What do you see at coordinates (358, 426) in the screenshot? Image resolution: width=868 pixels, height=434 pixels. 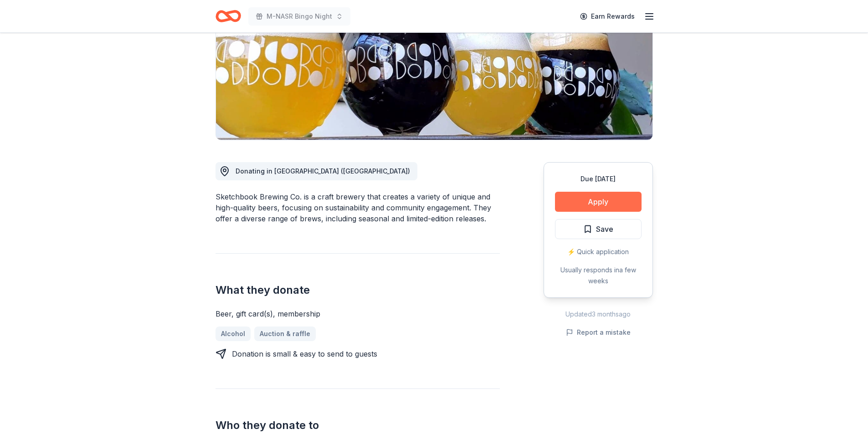 I see `h2: Who they donate to` at bounding box center [358, 426].